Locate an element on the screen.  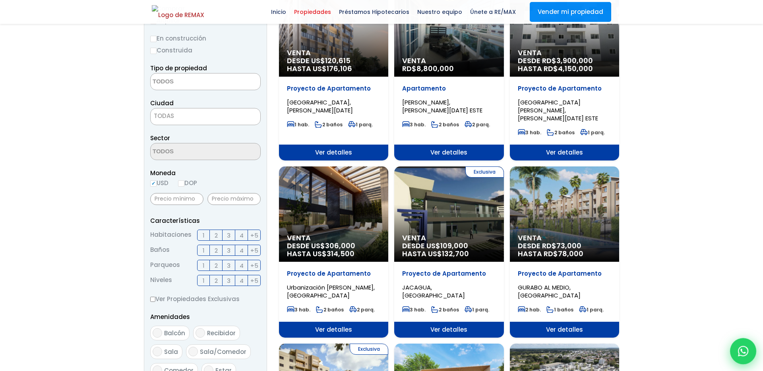
input: Balcón is located at coordinates (157, 333).